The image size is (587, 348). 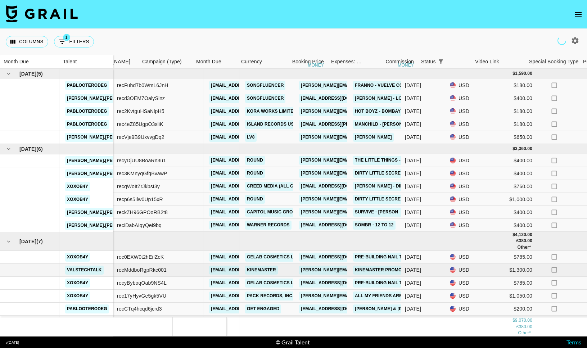 What do you see at coordinates (261, 270) in the screenshot?
I see `a: KineMaster` at bounding box center [261, 270].